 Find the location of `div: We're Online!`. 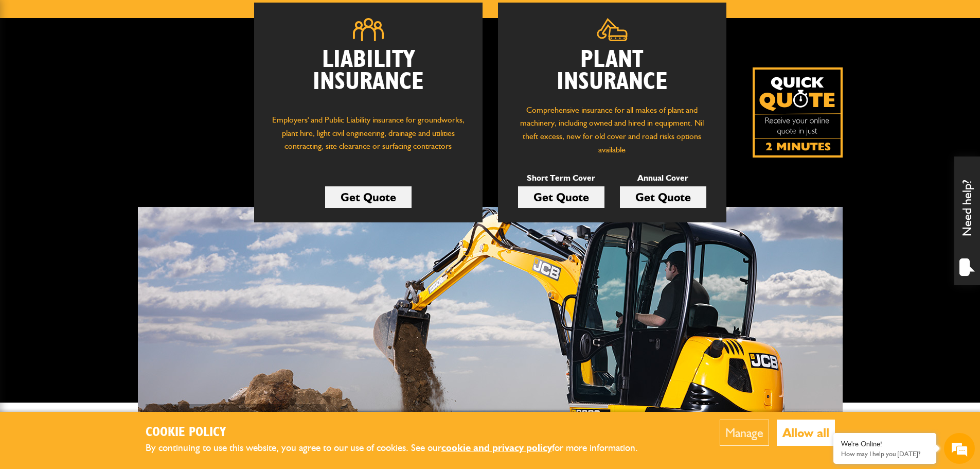

div: We're Online! is located at coordinates (885, 444).